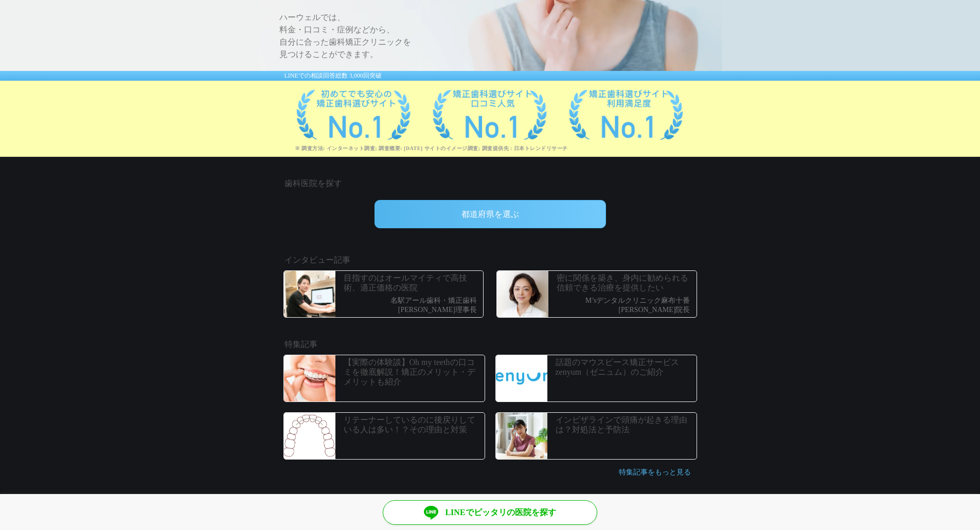 The width and height of the screenshot is (980, 530). What do you see at coordinates (434, 301) in the screenshot?
I see `p: 名駅アール歯科・矯正歯科` at bounding box center [434, 301].